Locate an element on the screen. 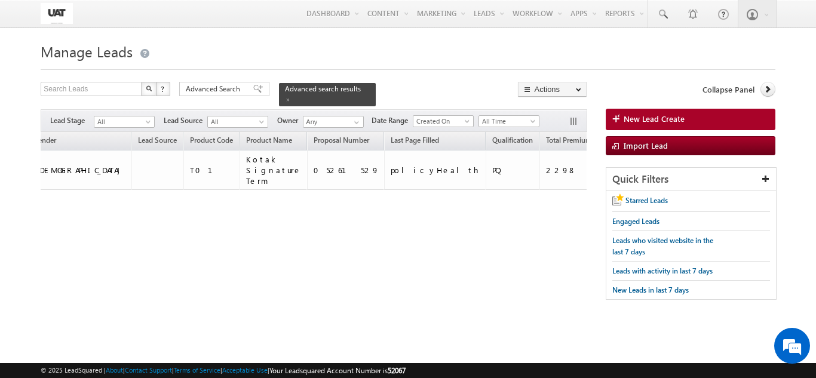  span: Starred Leads is located at coordinates (646, 200).